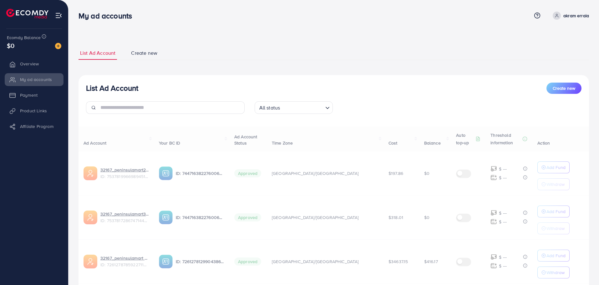 The image size is (599, 285). What do you see at coordinates (302, 107) in the screenshot?
I see `input: Search for option` at bounding box center [302, 107].